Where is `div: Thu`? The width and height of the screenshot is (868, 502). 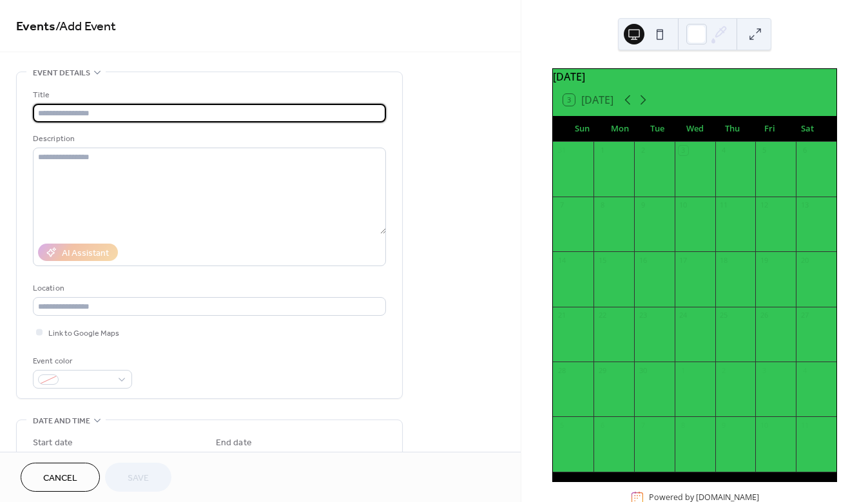 div: Thu is located at coordinates (732, 129).